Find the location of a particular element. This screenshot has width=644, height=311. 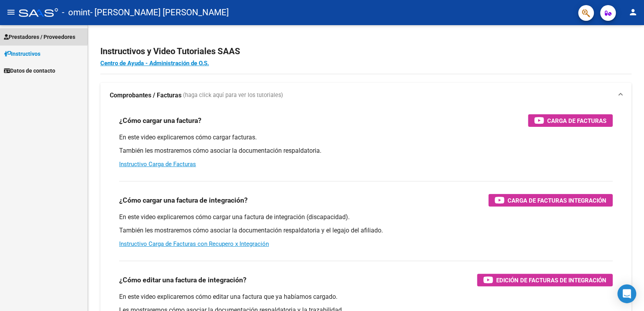

a: Instructivo Carga de Facturas con Recupero x Integración is located at coordinates (194, 244).